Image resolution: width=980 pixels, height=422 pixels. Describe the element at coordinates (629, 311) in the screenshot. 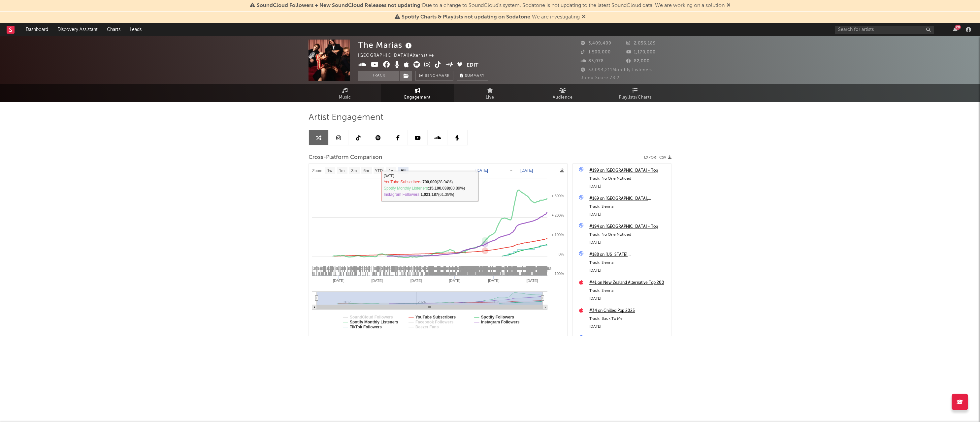

I see `a: #34 on Chilled Pop 2025` at that location.